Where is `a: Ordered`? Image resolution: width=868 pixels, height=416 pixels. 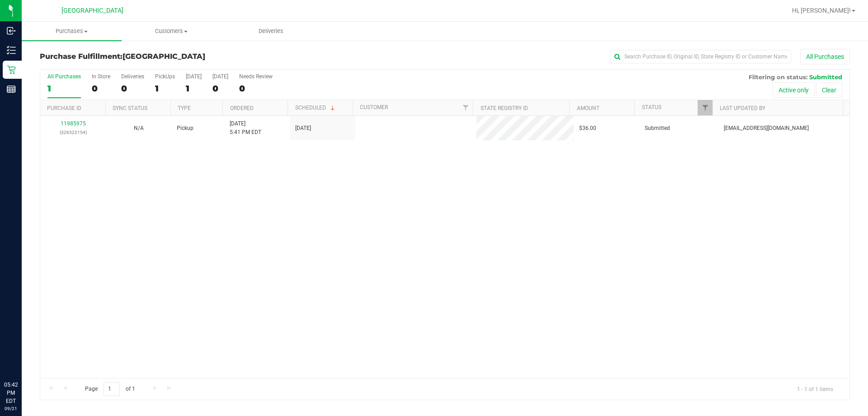
a: Ordered is located at coordinates (242, 108).